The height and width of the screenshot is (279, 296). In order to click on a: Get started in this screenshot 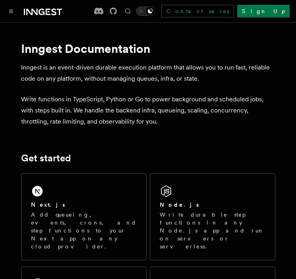, I will do `click(46, 158)`.